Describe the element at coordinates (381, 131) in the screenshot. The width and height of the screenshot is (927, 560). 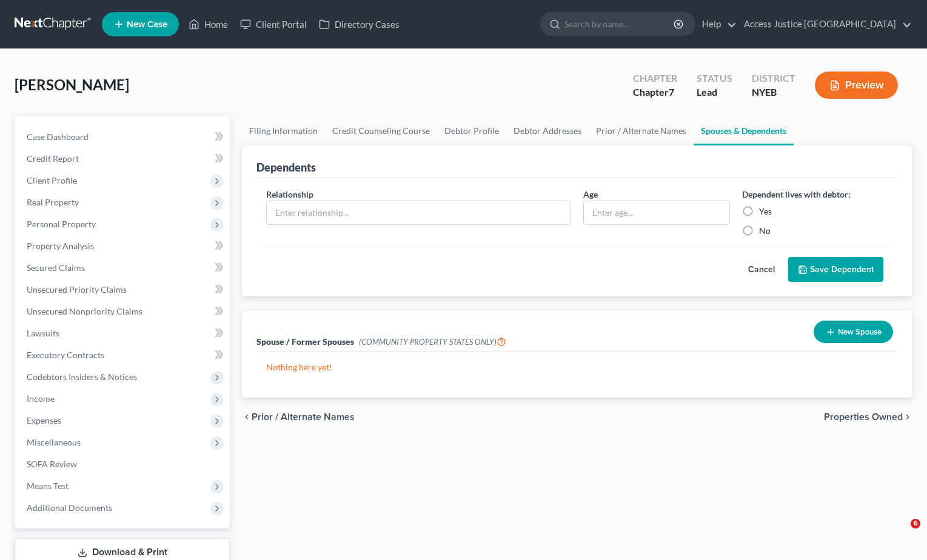
I see `a: Credit Counseling Course` at that location.